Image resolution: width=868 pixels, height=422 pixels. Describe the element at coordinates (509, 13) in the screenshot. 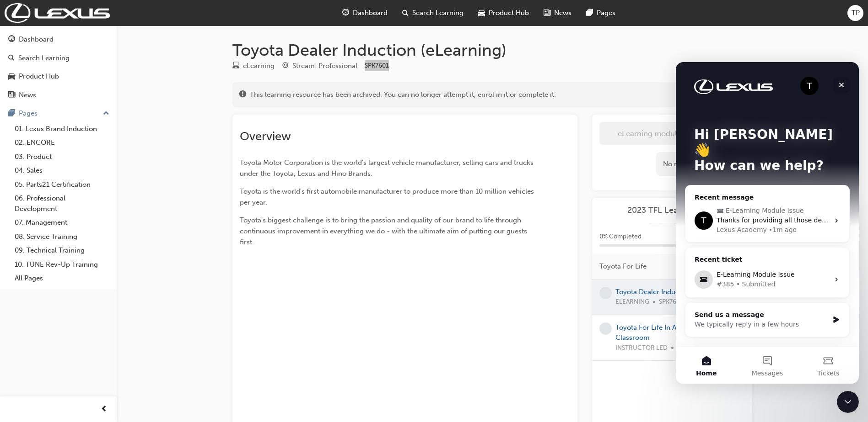

I see `span: Product Hub` at that location.